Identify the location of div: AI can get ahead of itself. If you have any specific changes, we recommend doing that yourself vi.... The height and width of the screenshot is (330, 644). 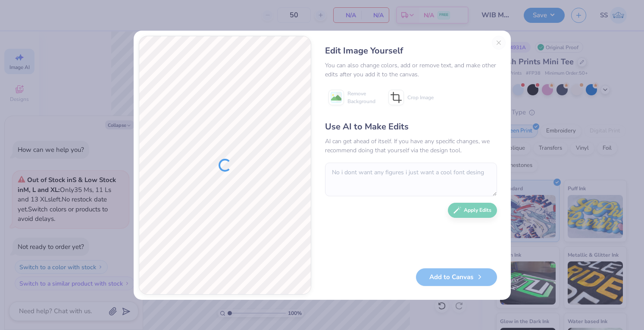
(411, 146).